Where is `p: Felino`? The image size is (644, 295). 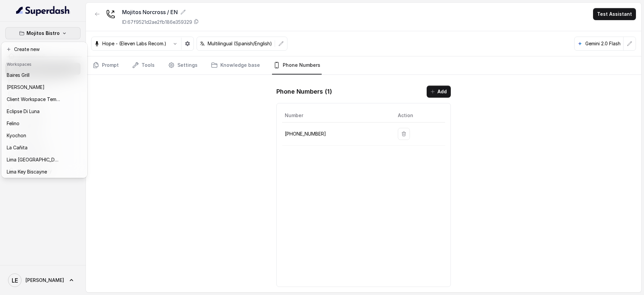
p: Felino is located at coordinates (13, 123).